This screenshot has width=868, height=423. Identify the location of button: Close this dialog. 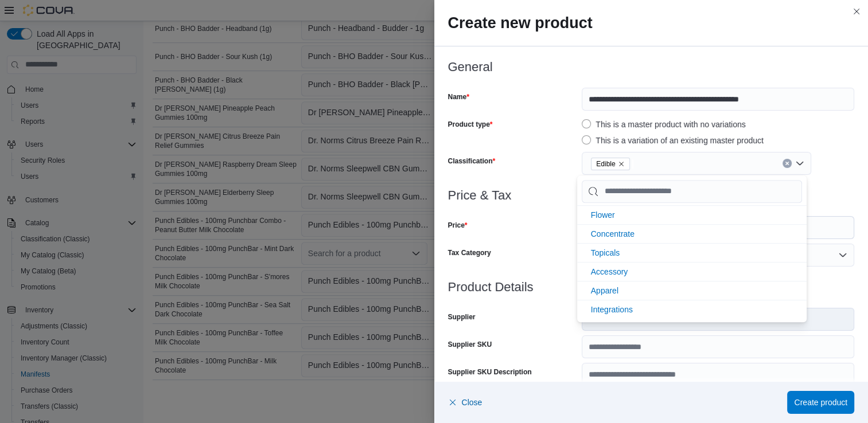
(856, 12).